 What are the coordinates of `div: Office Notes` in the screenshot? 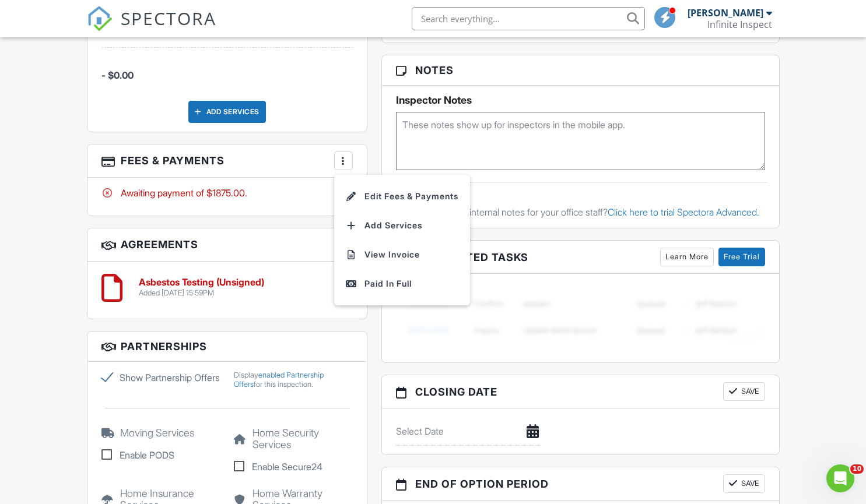 It's located at (581, 200).